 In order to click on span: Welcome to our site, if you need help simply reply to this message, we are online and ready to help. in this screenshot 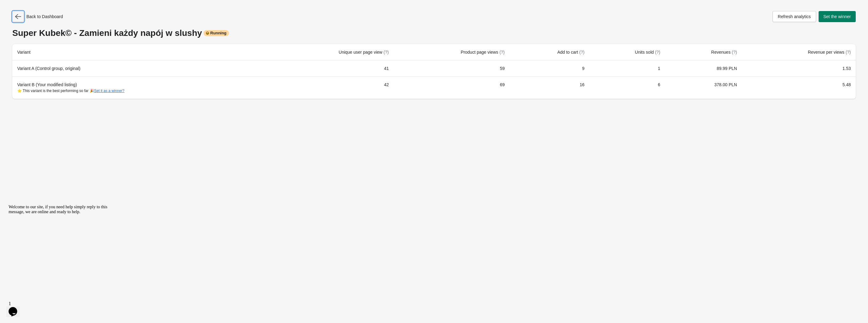, I will do `click(52, 7)`.